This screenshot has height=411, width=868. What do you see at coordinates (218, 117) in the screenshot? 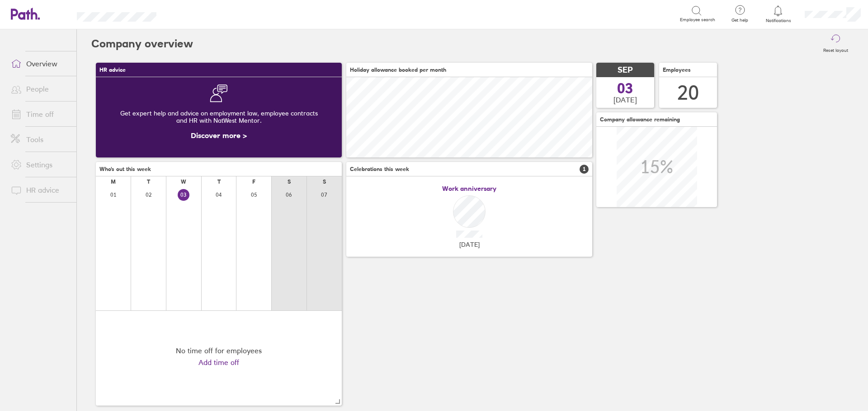
I see `div: Get expert help and advice on employment law, employee contracts and HR with NatWest Mentor.` at bounding box center [218, 117].